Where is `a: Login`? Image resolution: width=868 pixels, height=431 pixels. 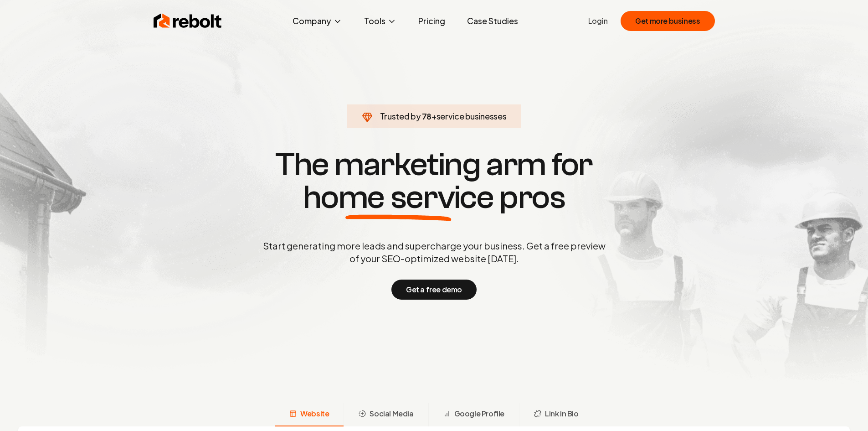
a: Login is located at coordinates (598, 21).